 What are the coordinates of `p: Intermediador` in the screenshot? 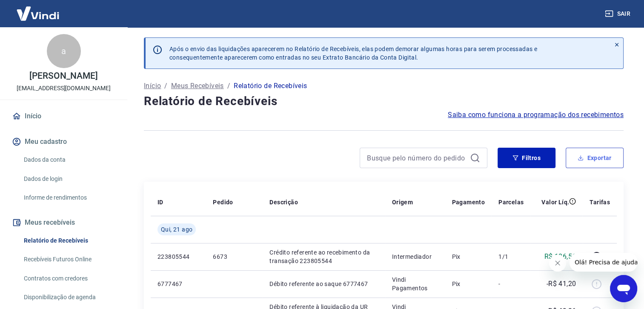 It's located at (415, 257).